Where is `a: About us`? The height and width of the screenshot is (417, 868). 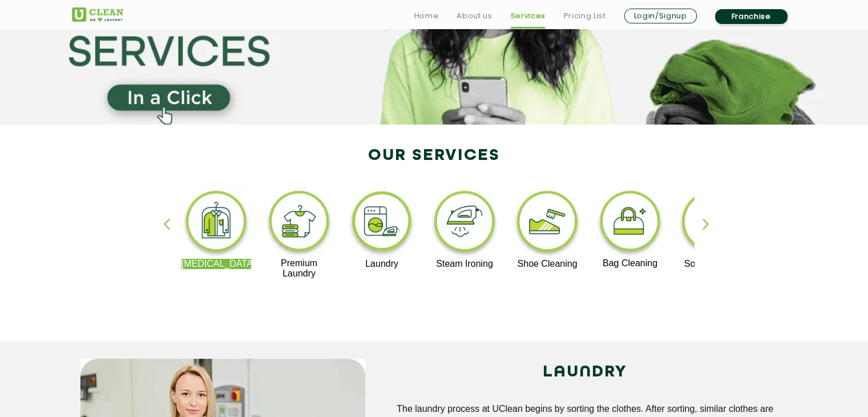
a: About us is located at coordinates (474, 16).